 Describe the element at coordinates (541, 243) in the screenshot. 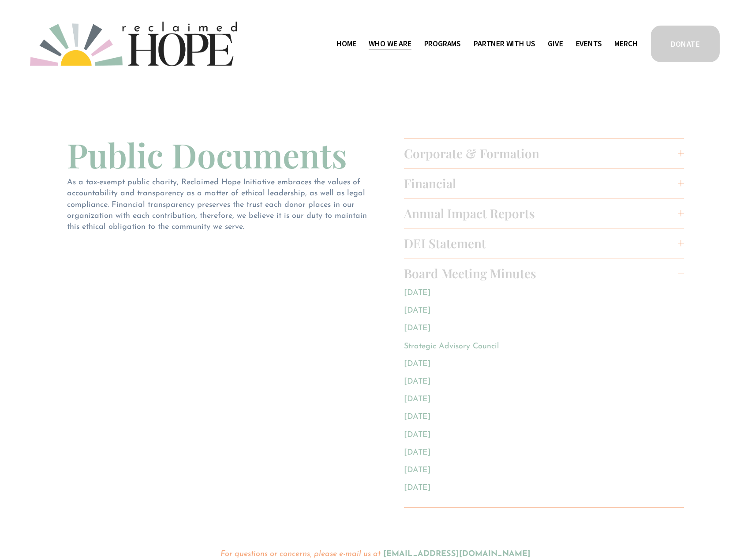

I see `span: DEI Statement` at that location.